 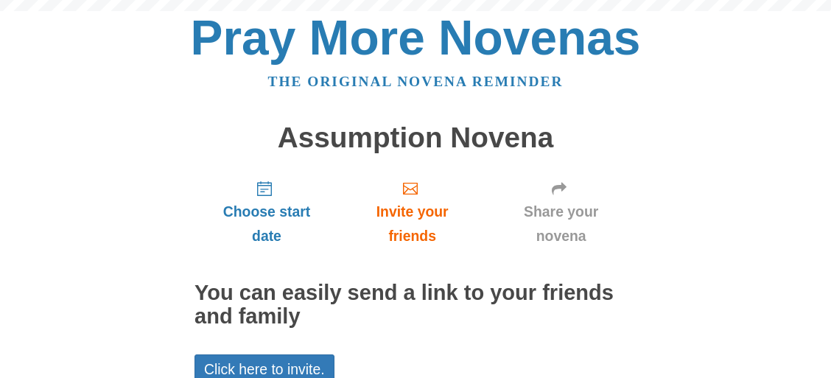 I want to click on a: Invite your friends, so click(x=412, y=212).